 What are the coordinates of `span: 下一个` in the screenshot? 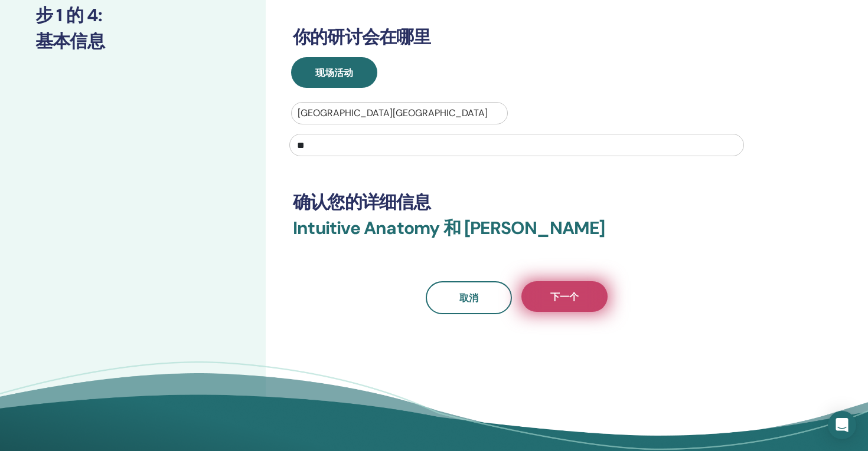 It's located at (565, 297).